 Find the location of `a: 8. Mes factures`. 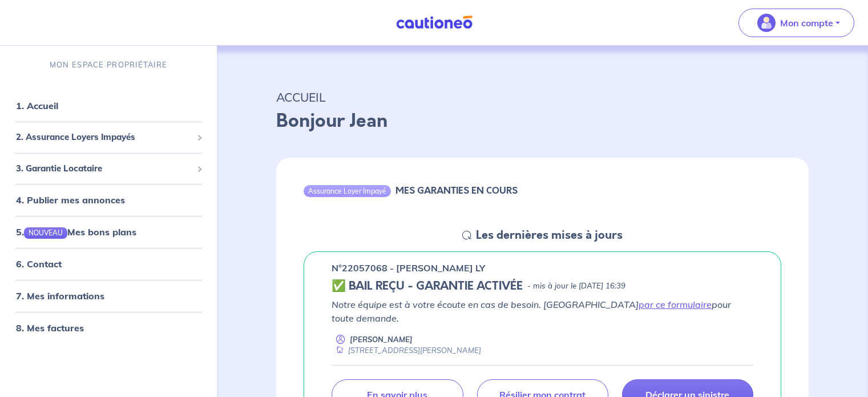

a: 8. Mes factures is located at coordinates (49, 328).